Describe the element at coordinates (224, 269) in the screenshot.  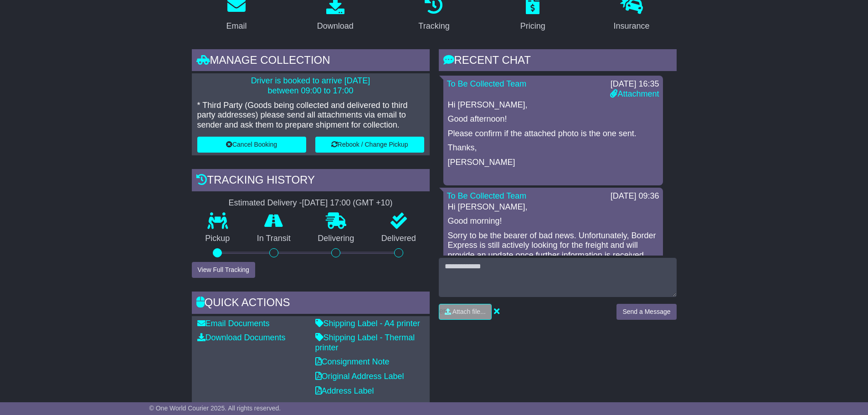
I see `button: View Full Tracking` at that location.